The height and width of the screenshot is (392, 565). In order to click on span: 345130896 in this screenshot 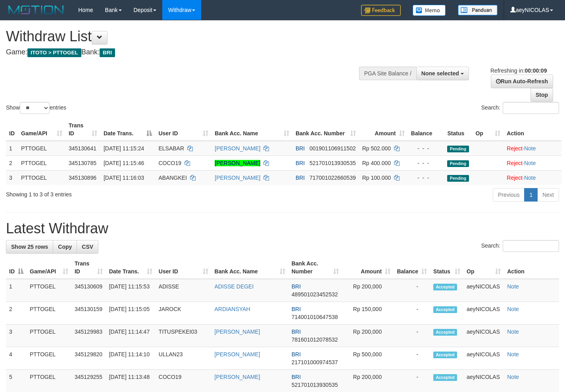, I will do `click(83, 177)`.